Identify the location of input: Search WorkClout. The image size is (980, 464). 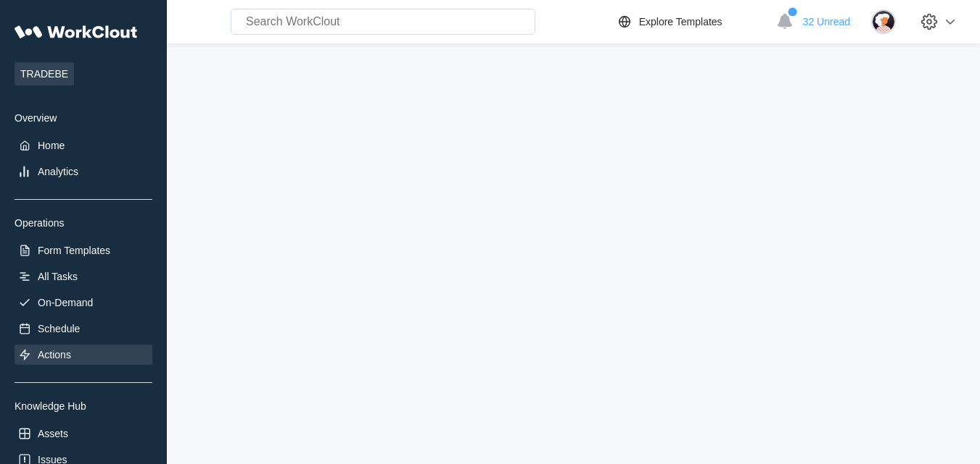
(382, 22).